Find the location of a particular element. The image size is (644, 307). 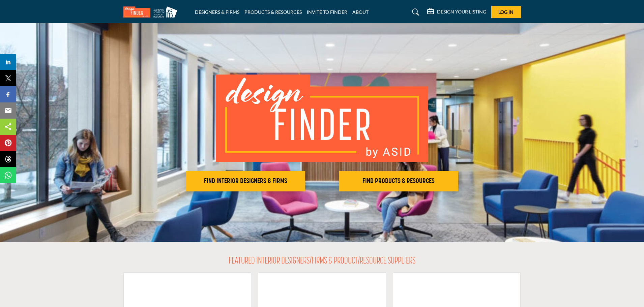

button: FIND INTERIOR DESIGNERS & FIRMS is located at coordinates (245, 181).